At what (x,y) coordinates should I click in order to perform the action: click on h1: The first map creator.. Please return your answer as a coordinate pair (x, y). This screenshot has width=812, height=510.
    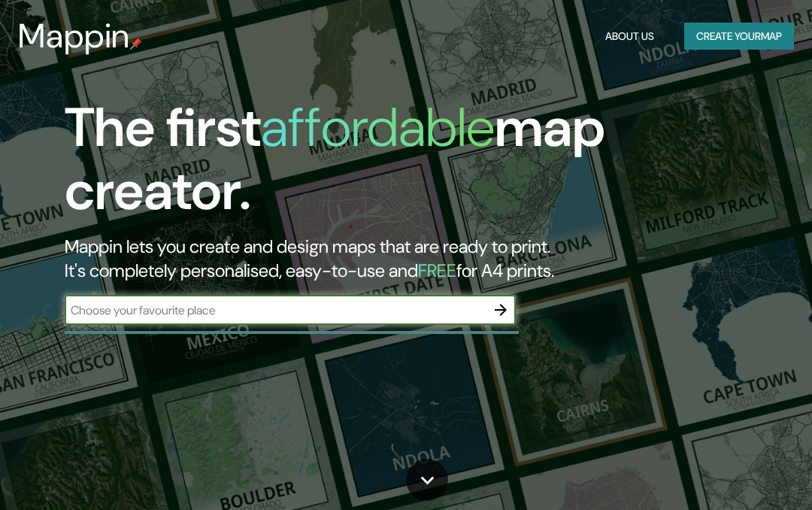
    Looking at the image, I should click on (389, 165).